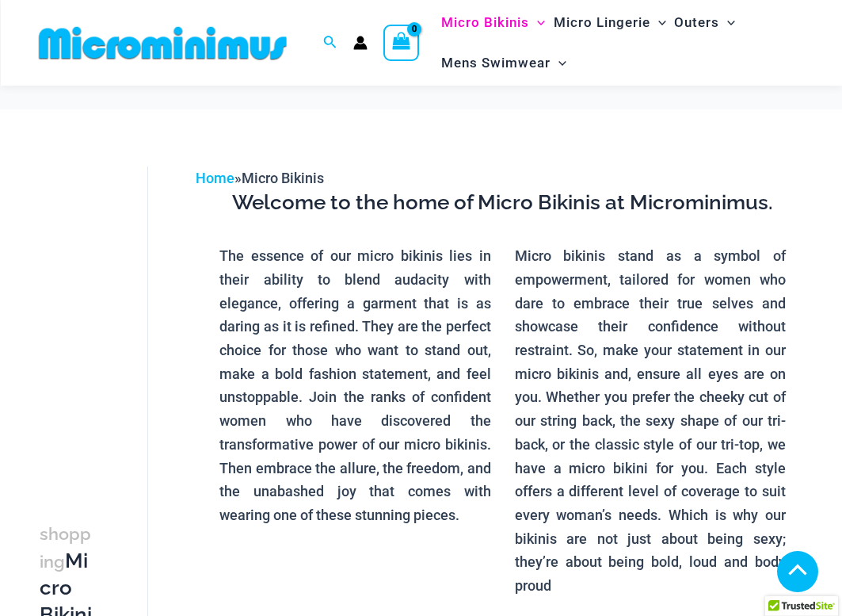 The image size is (842, 616). Describe the element at coordinates (697, 22) in the screenshot. I see `span: Outers` at that location.